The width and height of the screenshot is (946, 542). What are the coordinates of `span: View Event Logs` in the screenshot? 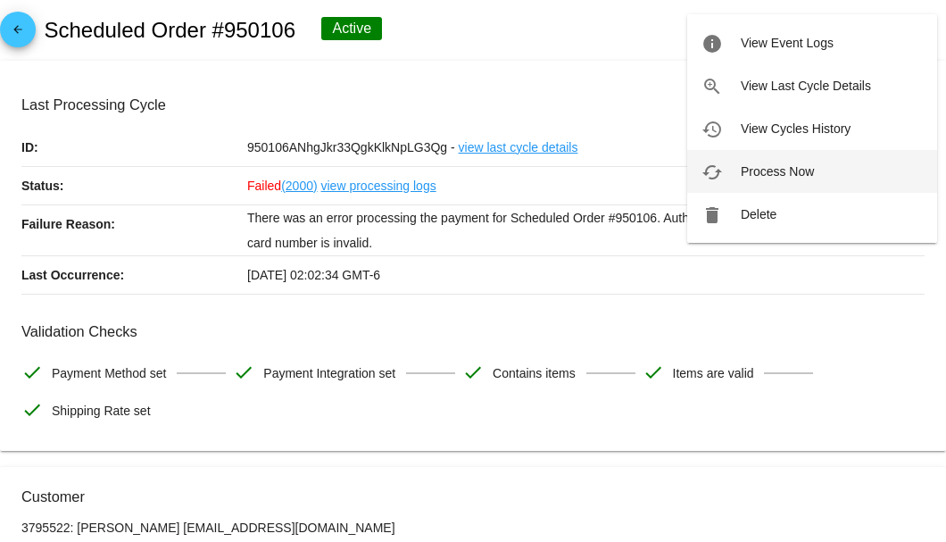 It's located at (787, 43).